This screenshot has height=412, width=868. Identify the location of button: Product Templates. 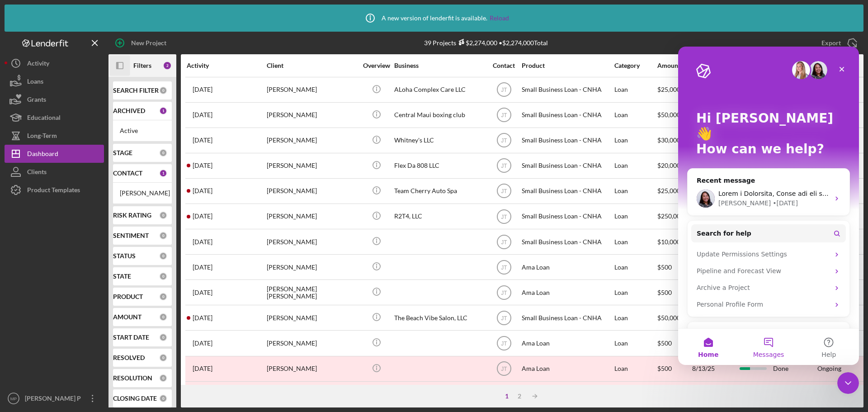
(54, 190).